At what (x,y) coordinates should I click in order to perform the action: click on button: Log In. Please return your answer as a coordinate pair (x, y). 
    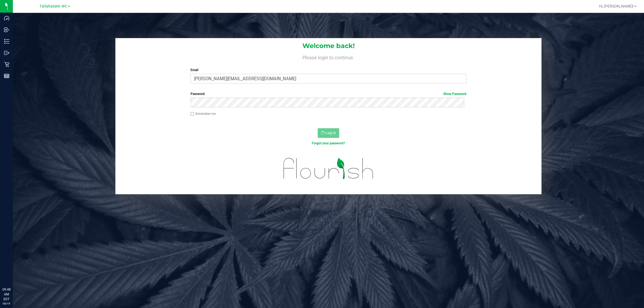
    Looking at the image, I should click on (328, 133).